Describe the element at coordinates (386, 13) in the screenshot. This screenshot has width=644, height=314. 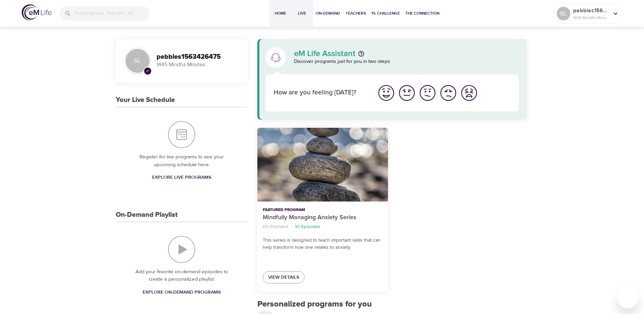
I see `span: 1% Challenge` at that location.